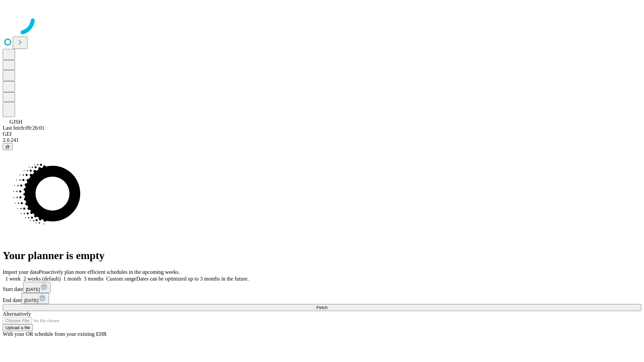  I want to click on span: Import your data, so click(21, 272).